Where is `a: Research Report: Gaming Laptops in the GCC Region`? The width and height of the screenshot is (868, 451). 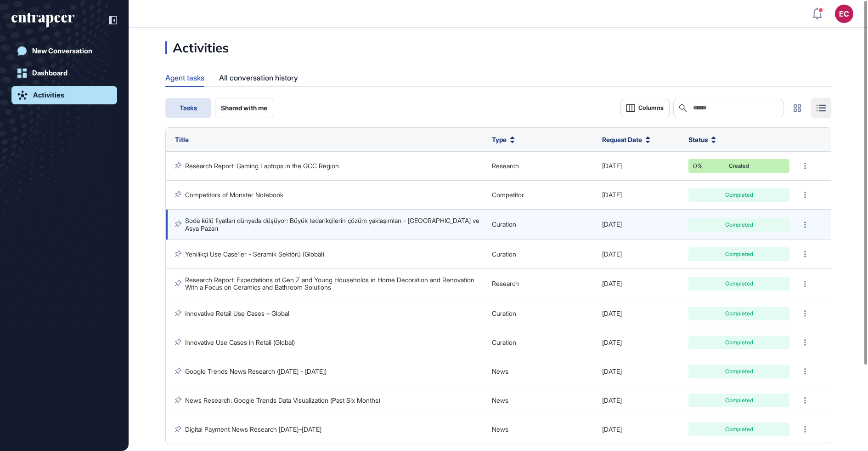
a: Research Report: Gaming Laptops in the GCC Region is located at coordinates (262, 165).